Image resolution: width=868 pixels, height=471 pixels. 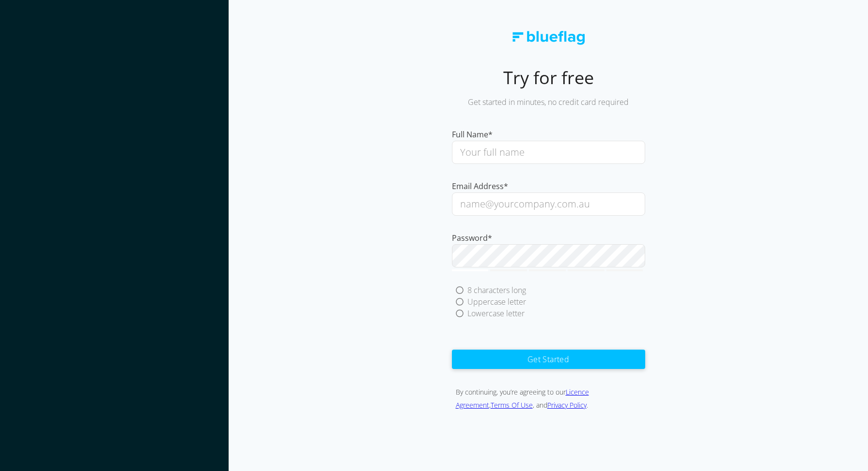 I want to click on span: Password*, so click(x=471, y=238).